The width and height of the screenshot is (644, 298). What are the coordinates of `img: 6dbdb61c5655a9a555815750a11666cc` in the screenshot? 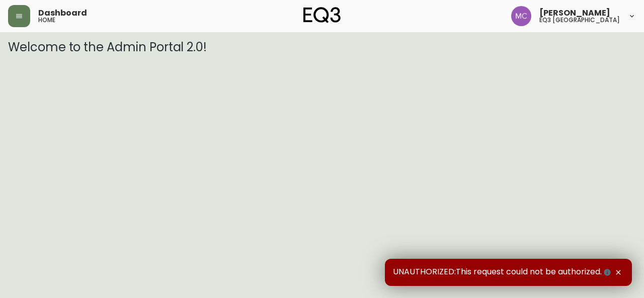 It's located at (521, 16).